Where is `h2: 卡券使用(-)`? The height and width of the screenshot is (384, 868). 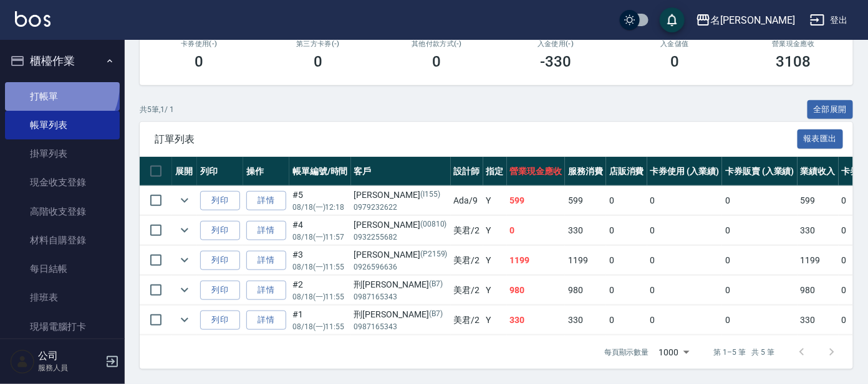 h2: 卡券使用(-) is located at coordinates (199, 44).